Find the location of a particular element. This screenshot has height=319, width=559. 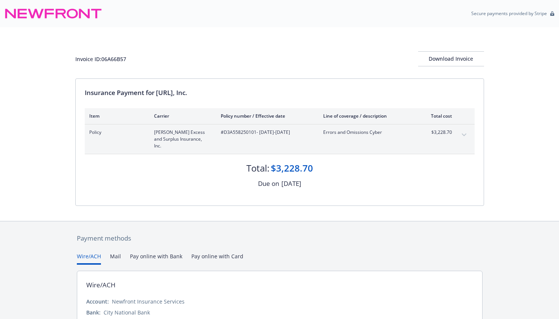

div: $3,228.70 is located at coordinates (292, 168).